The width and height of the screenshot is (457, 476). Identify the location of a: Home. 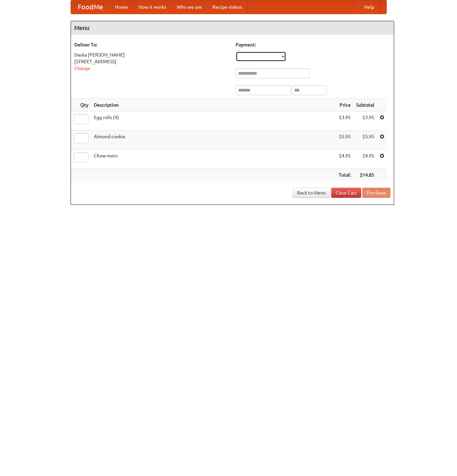
(121, 7).